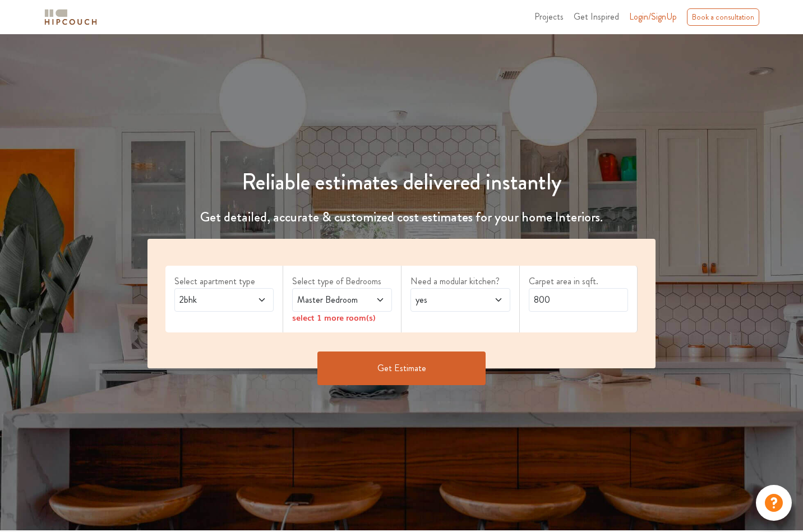  I want to click on span: Projects, so click(549, 16).